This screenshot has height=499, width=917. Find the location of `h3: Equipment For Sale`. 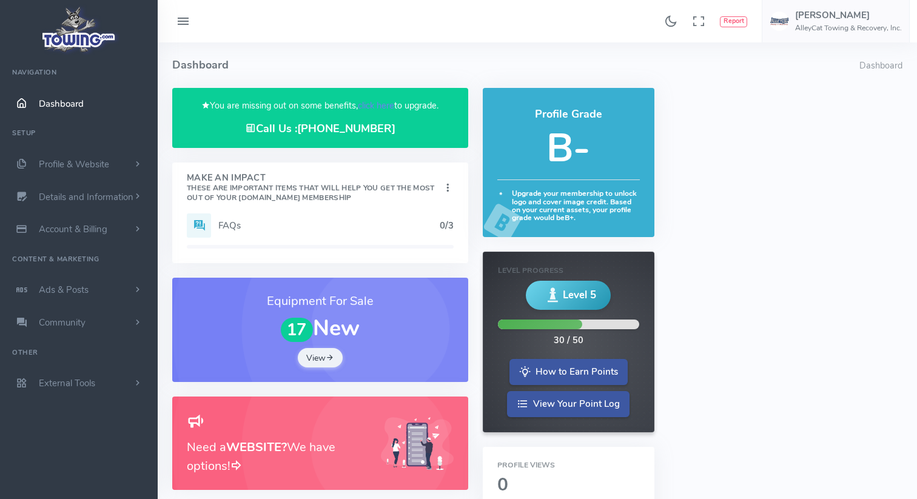

h3: Equipment For Sale is located at coordinates (320, 301).